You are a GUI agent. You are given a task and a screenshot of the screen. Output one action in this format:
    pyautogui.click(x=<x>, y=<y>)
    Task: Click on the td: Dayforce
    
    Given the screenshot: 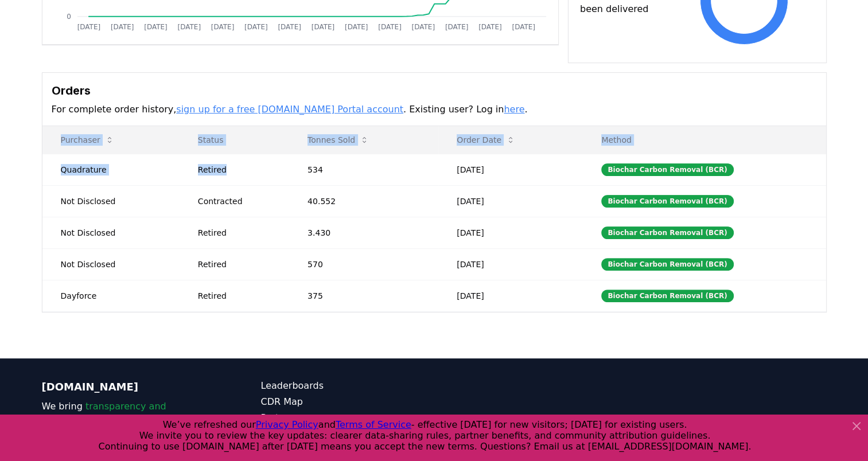 What is the action you would take?
    pyautogui.click(x=111, y=295)
    